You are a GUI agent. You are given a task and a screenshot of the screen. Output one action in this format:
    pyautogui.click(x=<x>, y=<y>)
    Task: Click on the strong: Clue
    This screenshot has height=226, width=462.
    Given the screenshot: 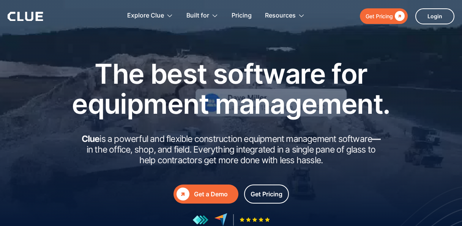 What is the action you would take?
    pyautogui.click(x=91, y=139)
    